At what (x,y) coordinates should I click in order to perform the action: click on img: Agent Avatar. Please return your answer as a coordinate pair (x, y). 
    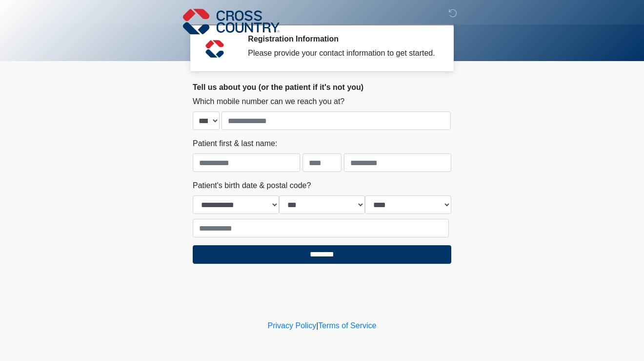
    Looking at the image, I should click on (215, 49).